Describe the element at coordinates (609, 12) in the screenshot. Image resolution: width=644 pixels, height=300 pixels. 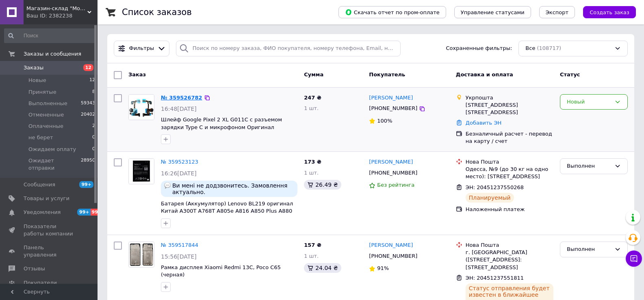
I see `button: Создать заказ` at that location.